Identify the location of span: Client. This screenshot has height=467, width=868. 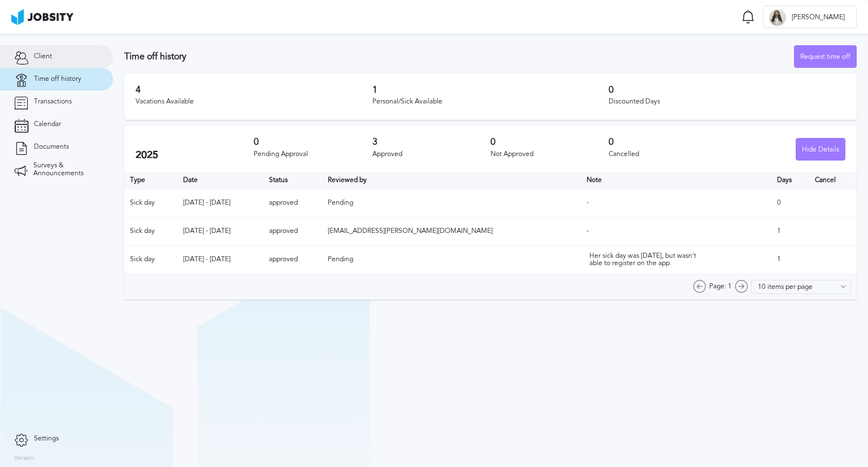
(43, 56).